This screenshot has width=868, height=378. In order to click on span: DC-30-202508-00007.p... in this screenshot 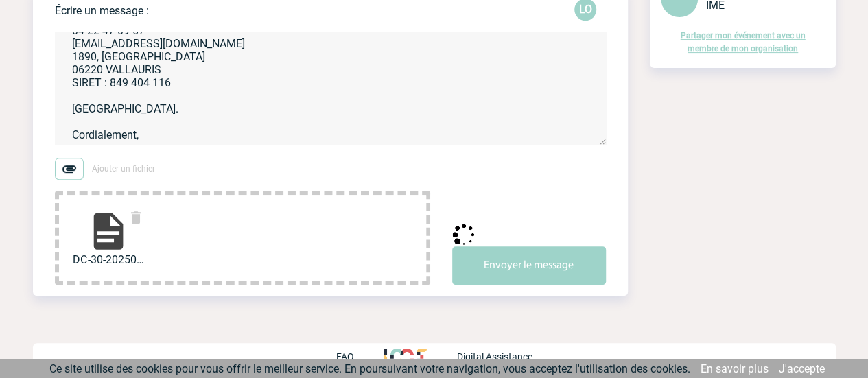, I will do `click(109, 259)`.